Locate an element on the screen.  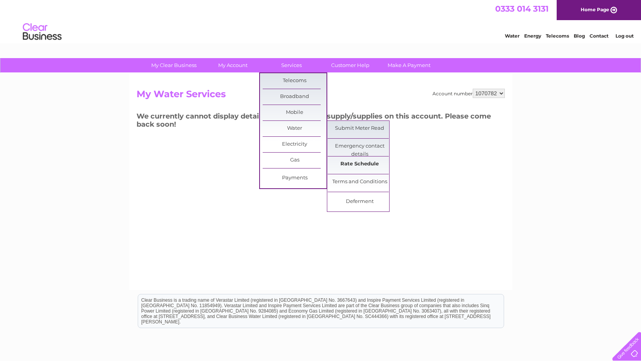
span: 0333 014 3131 is located at coordinates (522, 9).